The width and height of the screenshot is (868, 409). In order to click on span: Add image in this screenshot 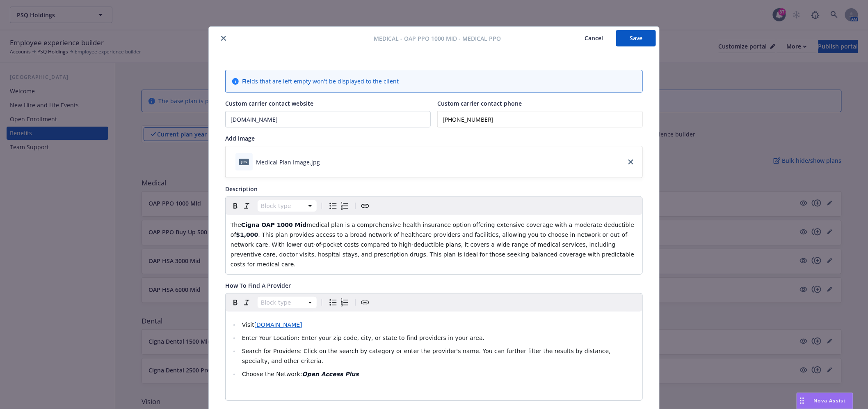, I will do `click(240, 138)`.